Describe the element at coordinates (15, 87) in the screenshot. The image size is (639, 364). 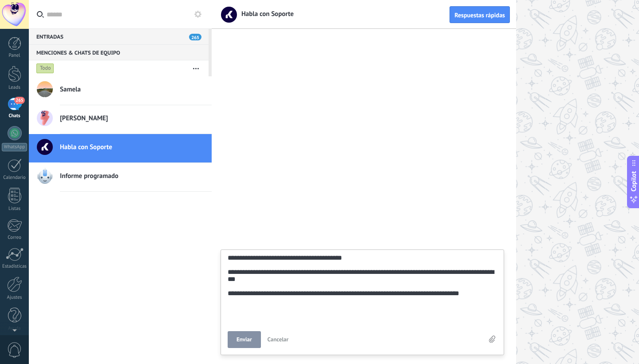
I see `div: Leads` at that location.